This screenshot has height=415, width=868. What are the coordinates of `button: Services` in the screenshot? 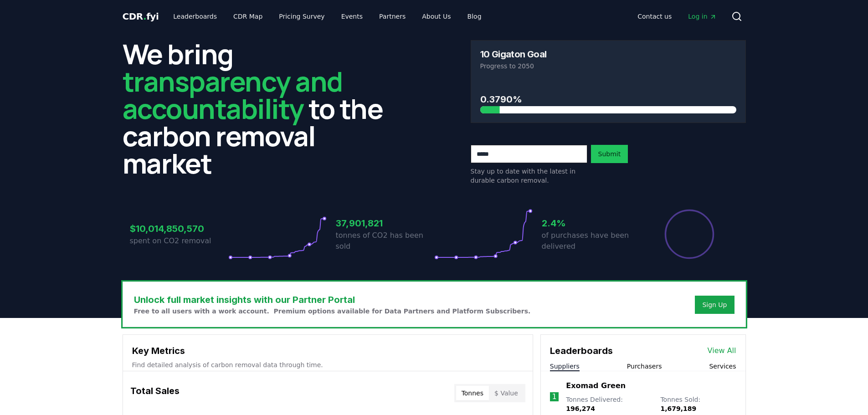 It's located at (722, 366).